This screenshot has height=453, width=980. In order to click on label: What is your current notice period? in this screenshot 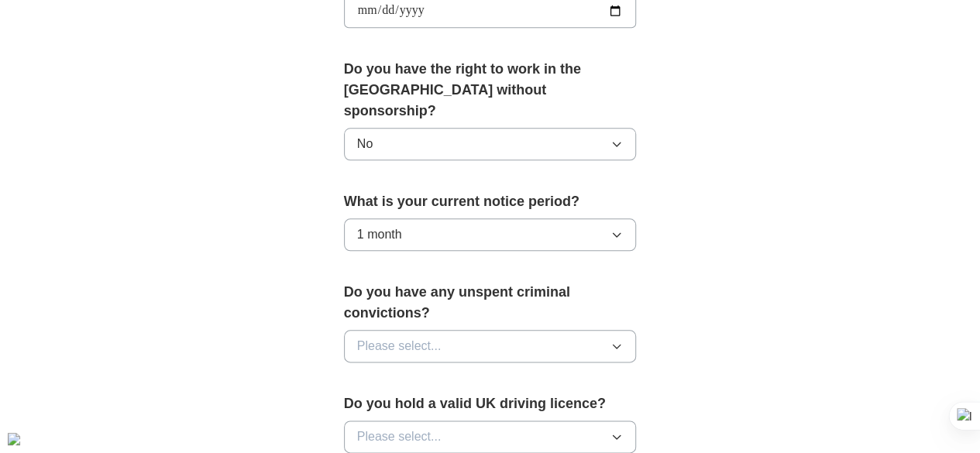, I will do `click(490, 201)`.